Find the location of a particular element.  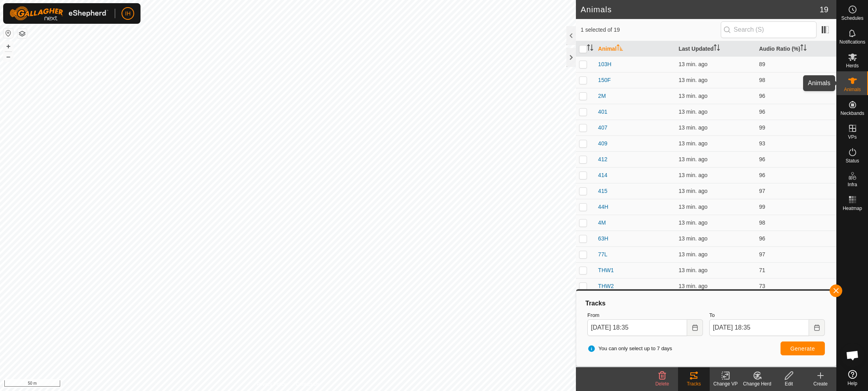

span: THW2 is located at coordinates (606, 286).